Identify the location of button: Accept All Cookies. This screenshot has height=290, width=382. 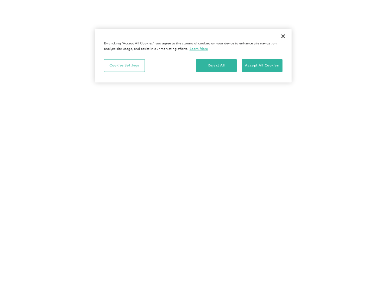
(262, 66).